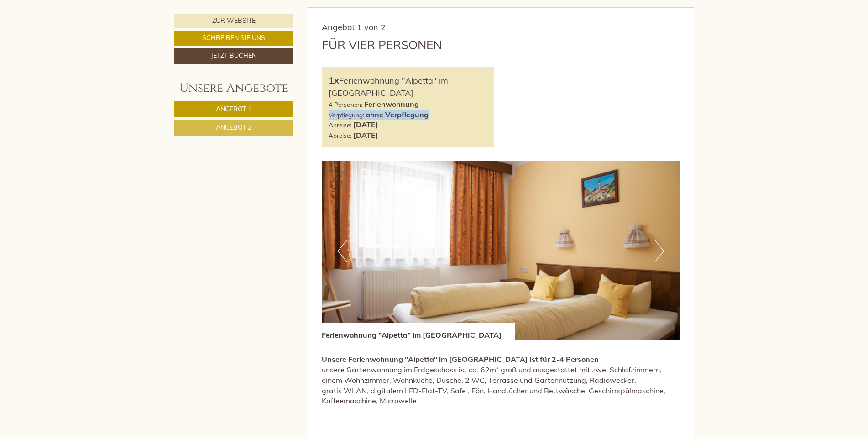  Describe the element at coordinates (347, 114) in the screenshot. I see `small: Verpflegung:` at that location.